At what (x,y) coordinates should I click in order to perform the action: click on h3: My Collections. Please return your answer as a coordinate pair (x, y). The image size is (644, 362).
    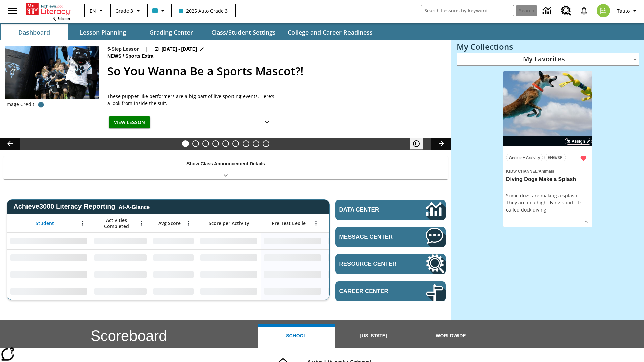
    Looking at the image, I should click on (548, 47).